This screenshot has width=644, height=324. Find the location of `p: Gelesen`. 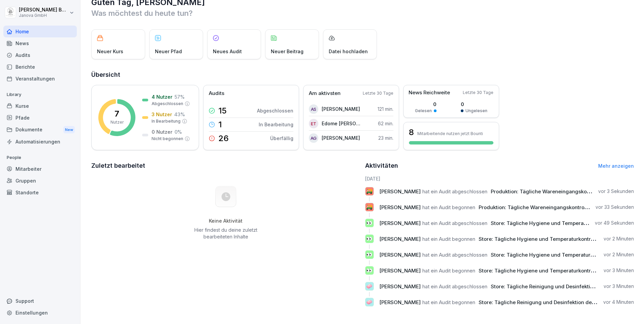

p: Gelesen is located at coordinates (423, 111).